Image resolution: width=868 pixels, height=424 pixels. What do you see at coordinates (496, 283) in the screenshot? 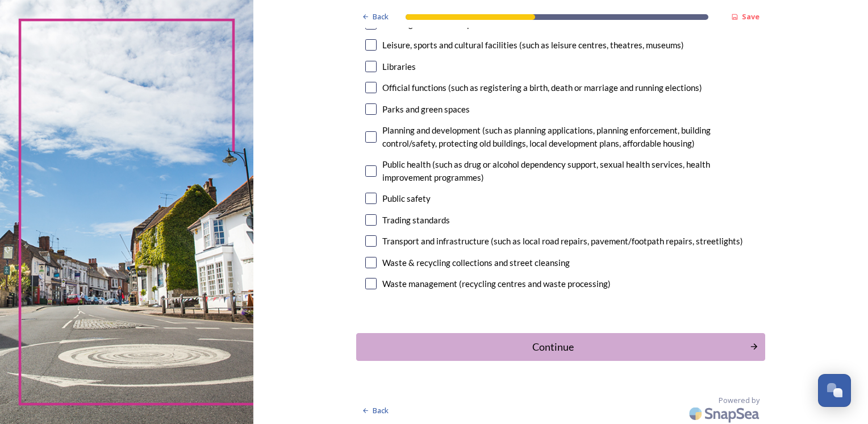
I see `div: Waste management (recycling centres and waste processing)` at bounding box center [496, 283].